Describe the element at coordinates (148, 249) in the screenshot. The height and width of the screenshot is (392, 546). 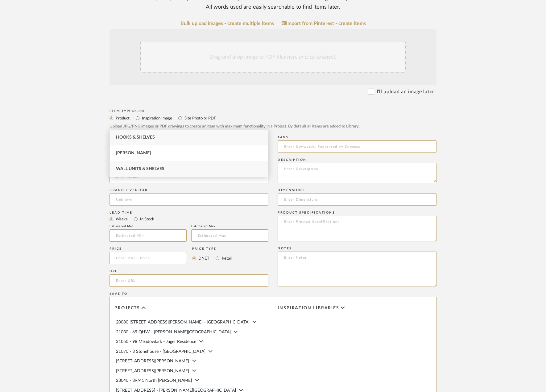
I see `div: Price` at that location.